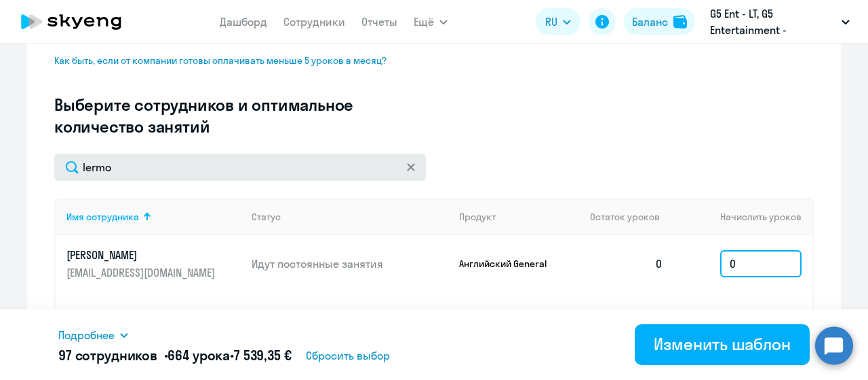 Image resolution: width=868 pixels, height=380 pixels. Describe the element at coordinates (680, 22) in the screenshot. I see `img: balance` at that location.